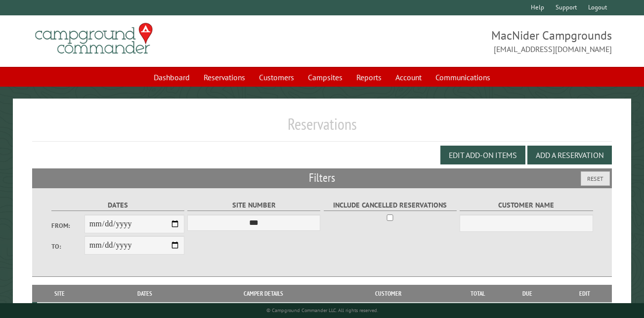  Describe the element at coordinates (390, 205) in the screenshot. I see `label: Include Cancelled Reservations` at that location.